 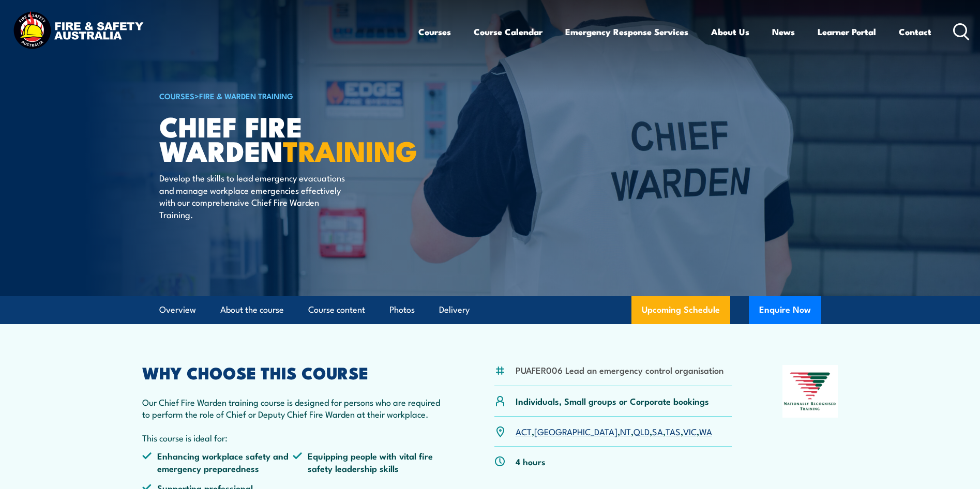 What do you see at coordinates (368, 462) in the screenshot?
I see `li: Equipping people with vital fire safety leadership skills` at bounding box center [368, 462].